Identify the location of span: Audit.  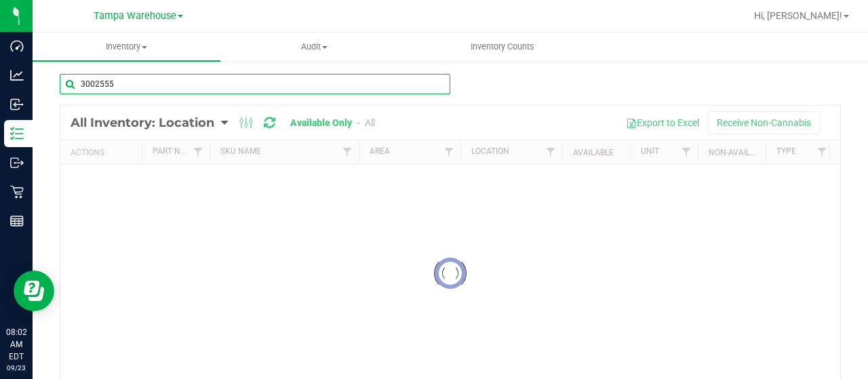
(314, 46).